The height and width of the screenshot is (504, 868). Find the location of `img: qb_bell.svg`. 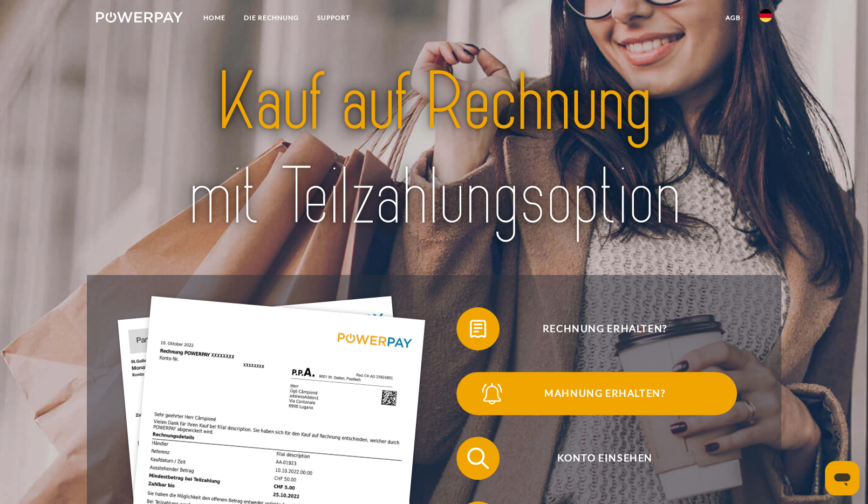

img: qb_bell.svg is located at coordinates (492, 394).